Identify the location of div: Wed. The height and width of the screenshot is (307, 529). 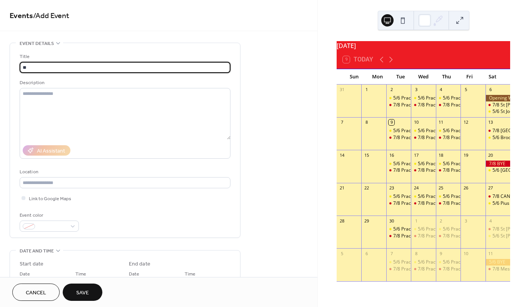
(424, 77).